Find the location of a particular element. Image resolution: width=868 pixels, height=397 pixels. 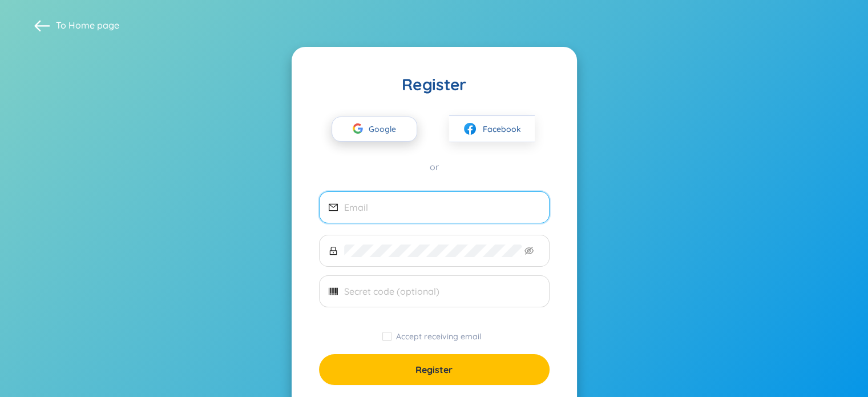

input: Email is located at coordinates (442, 207).